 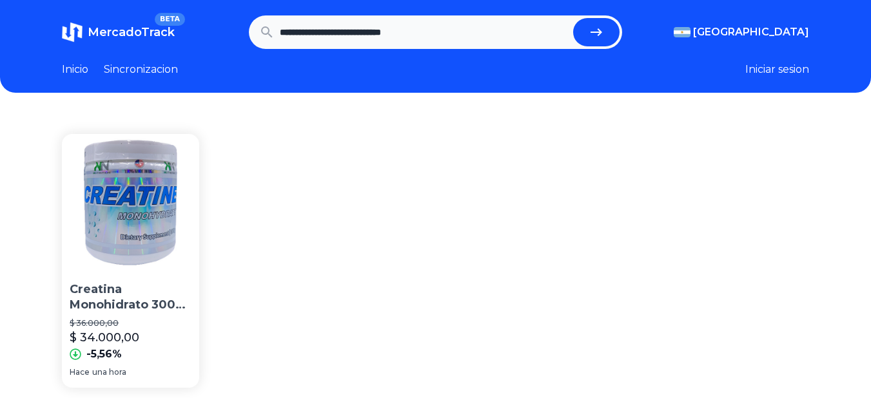 What do you see at coordinates (109, 373) in the screenshot?
I see `span: una hora` at bounding box center [109, 373].